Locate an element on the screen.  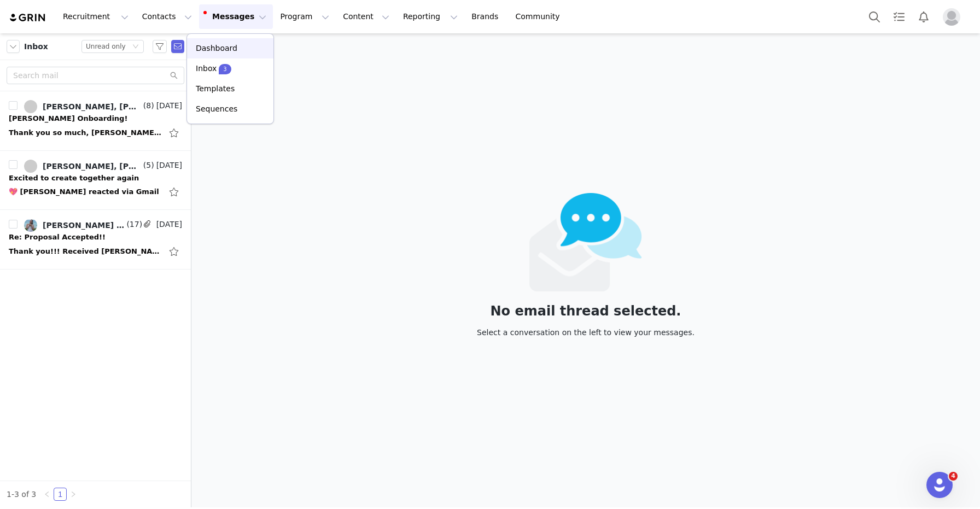
i: icon: search is located at coordinates (174, 75).